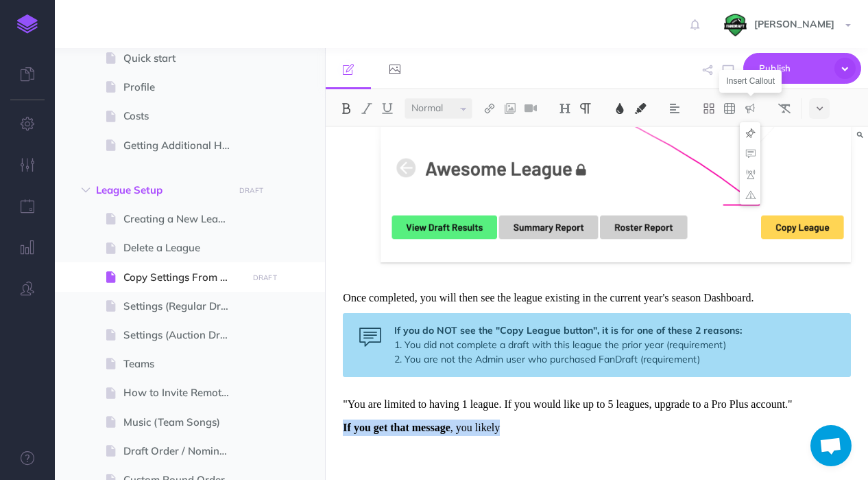 The height and width of the screenshot is (480, 868). I want to click on span: Copy Settings From Prior Year, so click(183, 278).